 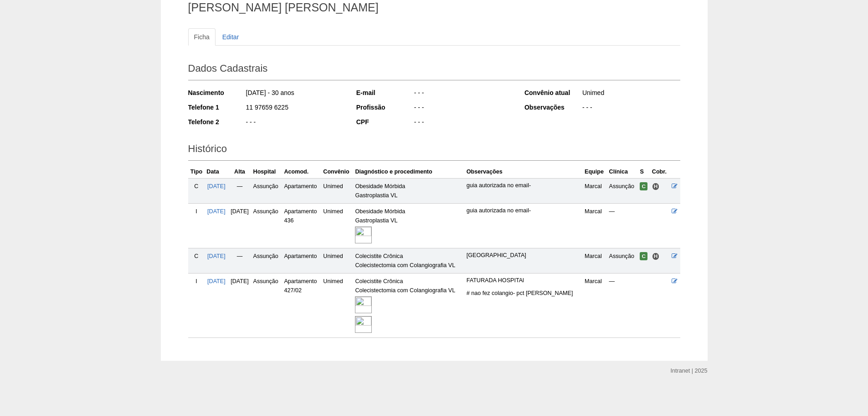 I want to click on div: Telefone 1, so click(x=216, y=107).